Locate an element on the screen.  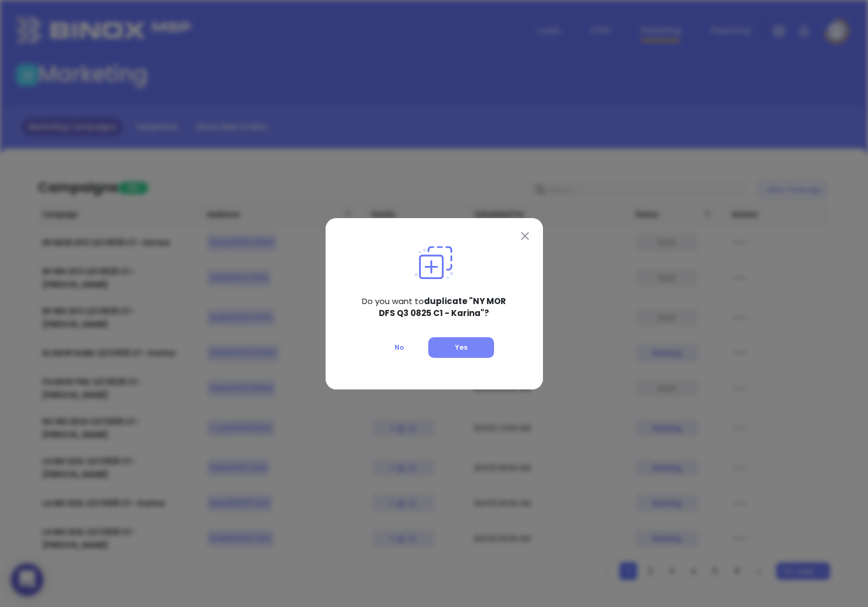
span: Yes is located at coordinates (461, 347).